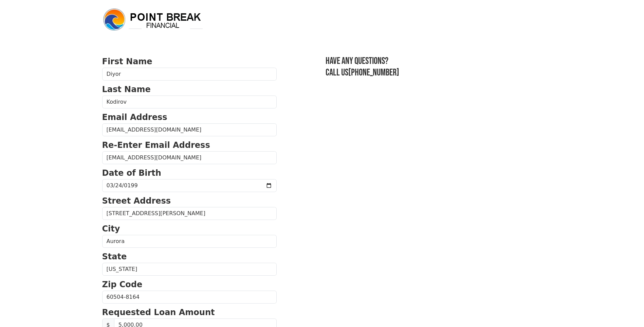 This screenshot has width=644, height=327. I want to click on h3: Call us, so click(434, 73).